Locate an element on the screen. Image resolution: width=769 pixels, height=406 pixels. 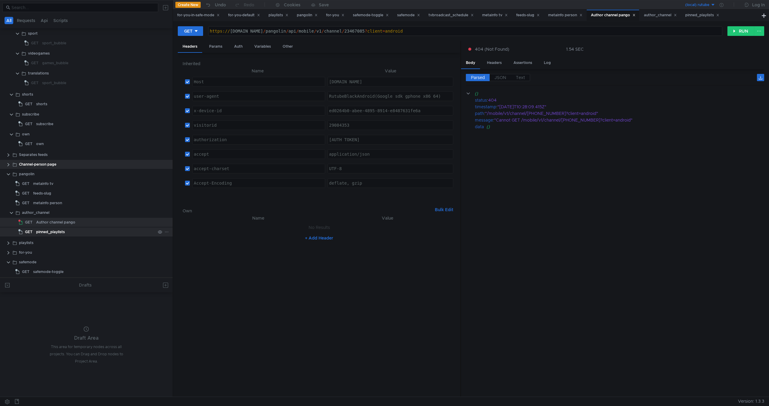
div: Variables is located at coordinates (263, 46).